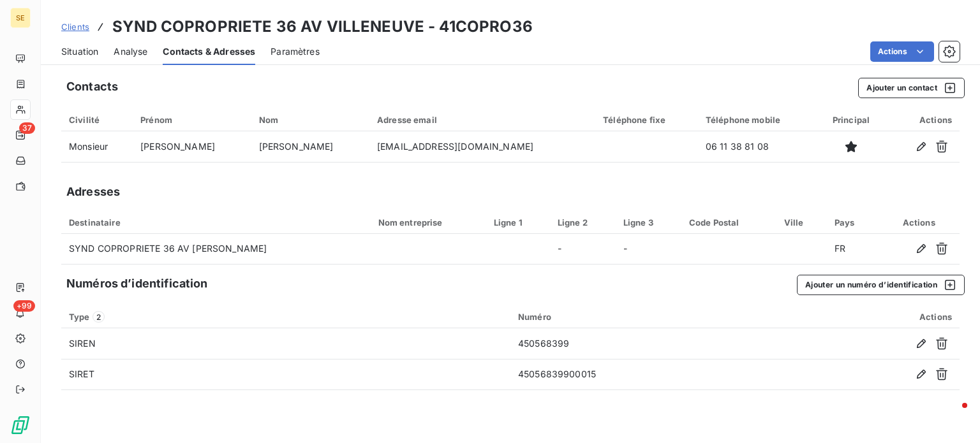  What do you see at coordinates (310, 120) in the screenshot?
I see `div: Nom` at bounding box center [310, 120].